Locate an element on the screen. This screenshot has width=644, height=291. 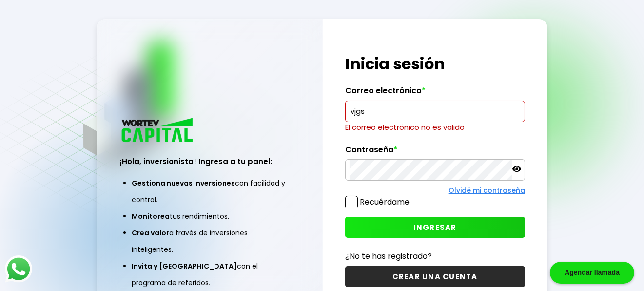
a: Olvidé mi contraseña is located at coordinates (487, 190).